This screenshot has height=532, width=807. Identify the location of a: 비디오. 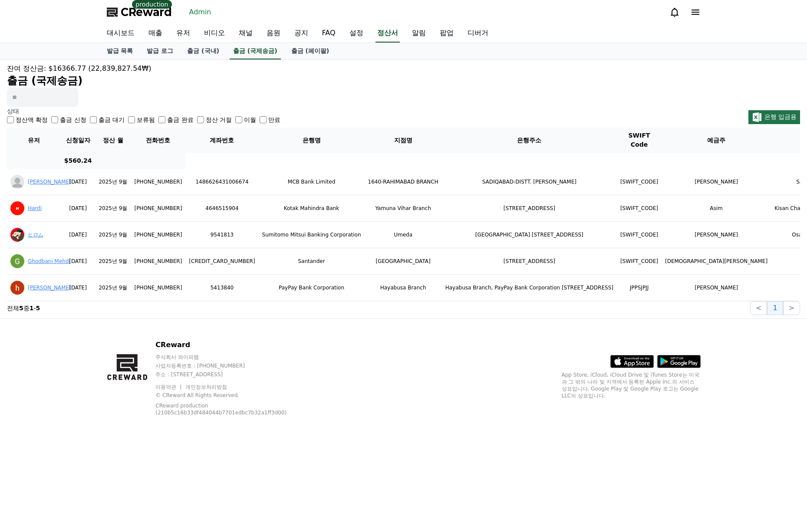
(214, 33).